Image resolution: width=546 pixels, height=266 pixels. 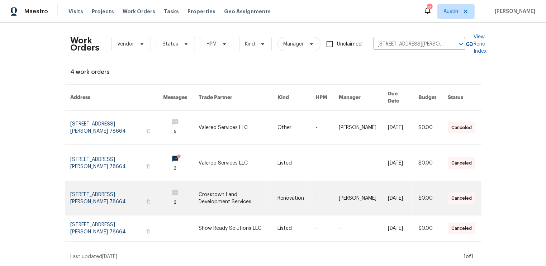 I want to click on th: Status, so click(x=462, y=98).